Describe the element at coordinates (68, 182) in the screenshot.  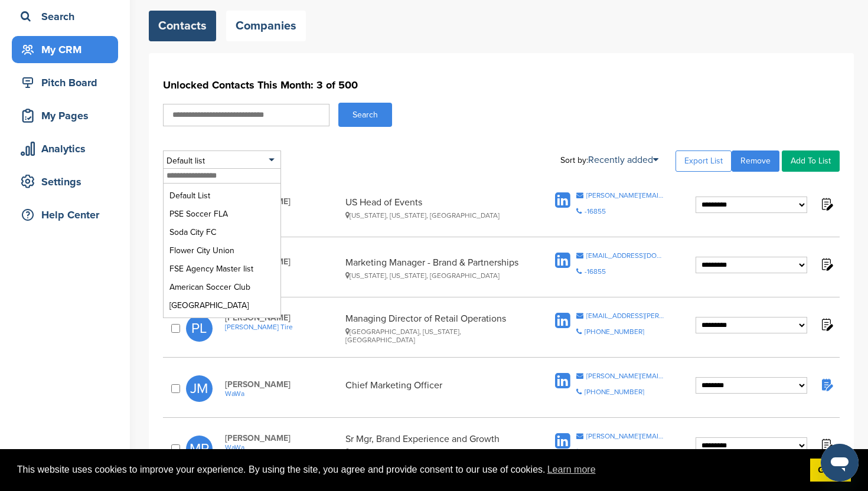
I see `div: Settings` at that location.